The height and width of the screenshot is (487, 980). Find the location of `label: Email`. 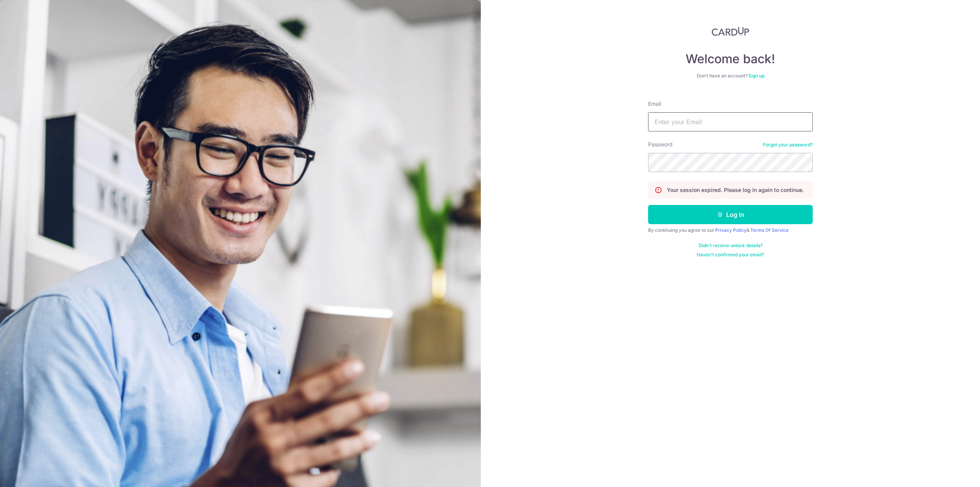

label: Email is located at coordinates (655, 104).